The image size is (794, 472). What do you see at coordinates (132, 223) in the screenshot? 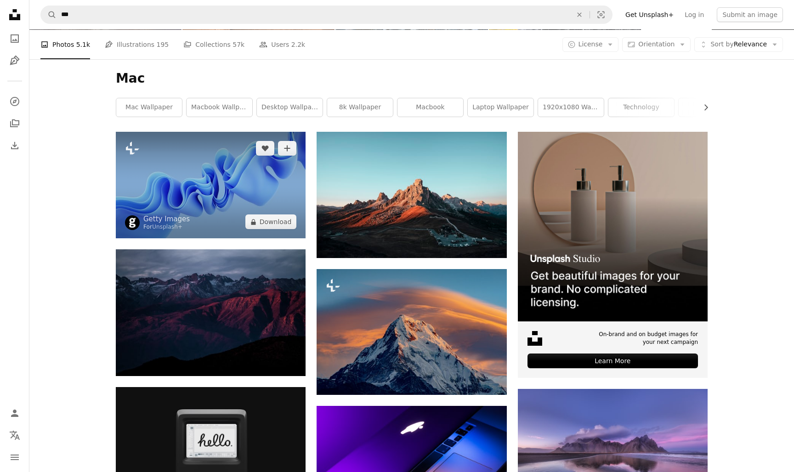
I see `img: Go to Getty Images's profile` at bounding box center [132, 223].